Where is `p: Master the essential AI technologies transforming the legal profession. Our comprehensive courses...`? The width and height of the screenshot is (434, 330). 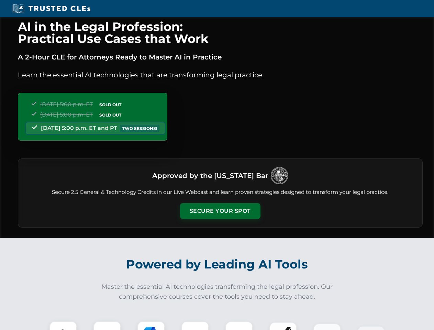 p: Master the essential AI technologies transforming the legal profession. Our comprehensive courses... is located at coordinates (217, 292).